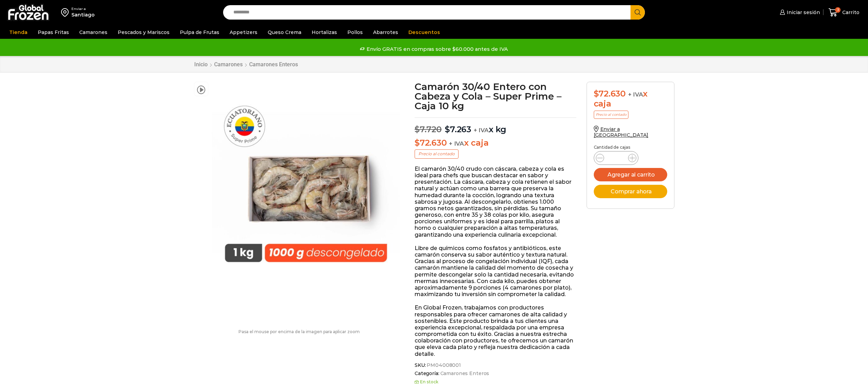  I want to click on p: Libre de químicos como fosfatos y antibióticos, este camarón conserva su sabor auténtico y textur..., so click(495, 271).